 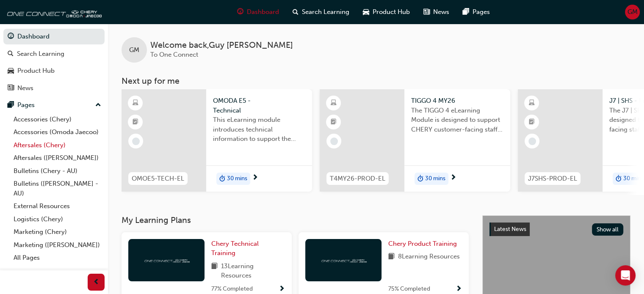 What do you see at coordinates (235, 248) in the screenshot?
I see `span: Chery Technical Training` at bounding box center [235, 248].